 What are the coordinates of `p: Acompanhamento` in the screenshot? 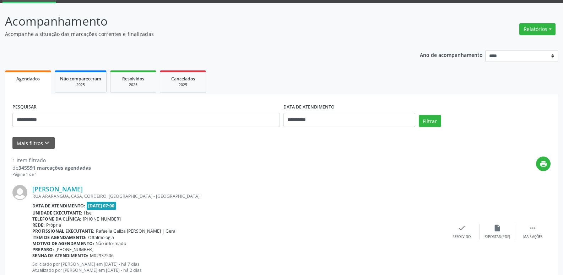 It's located at (199, 21).